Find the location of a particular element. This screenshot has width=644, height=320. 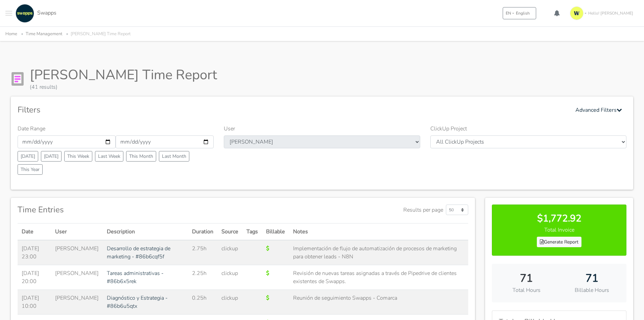

td: 2.75h is located at coordinates (203, 252).